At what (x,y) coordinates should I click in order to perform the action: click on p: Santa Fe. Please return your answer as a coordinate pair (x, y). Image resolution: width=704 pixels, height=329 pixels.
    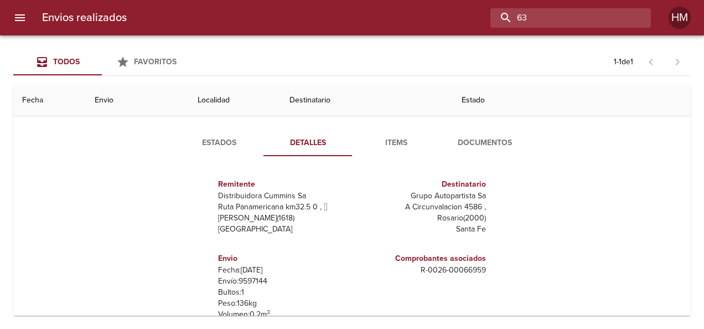
    Looking at the image, I should click on (421, 229).